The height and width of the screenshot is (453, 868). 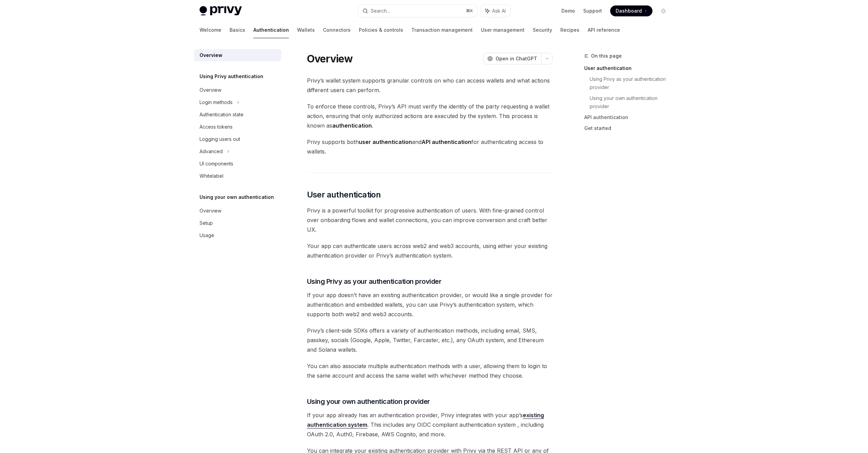 I want to click on a: Wallets, so click(x=306, y=30).